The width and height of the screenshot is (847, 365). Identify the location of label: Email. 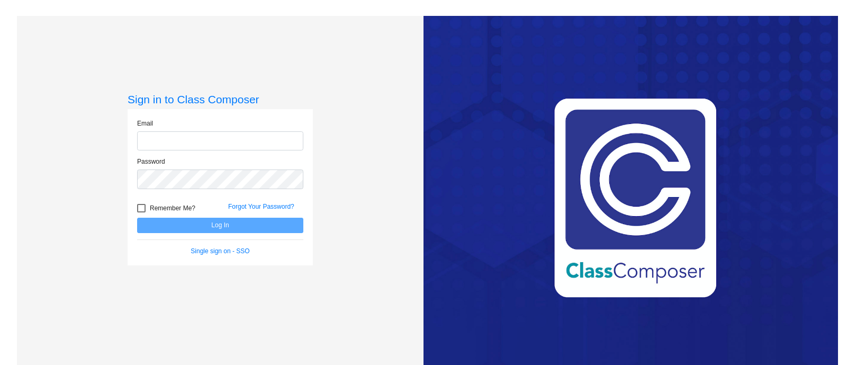
(145, 123).